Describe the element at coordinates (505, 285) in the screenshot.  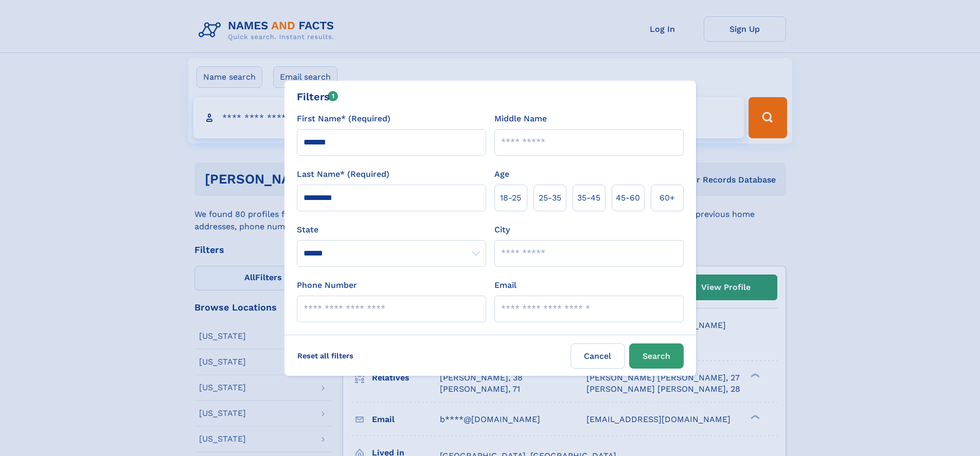
I see `label: Email` at that location.